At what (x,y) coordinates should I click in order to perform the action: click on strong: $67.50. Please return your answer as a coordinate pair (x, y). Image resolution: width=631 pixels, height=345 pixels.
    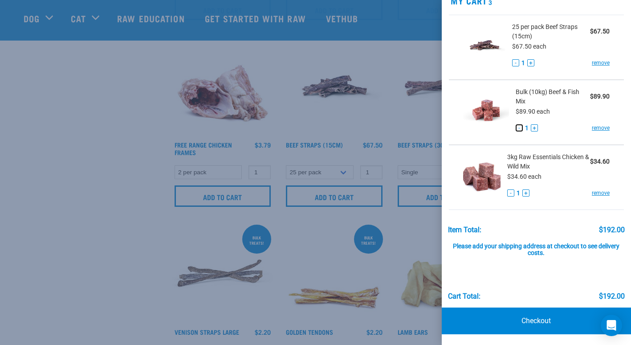
    Looking at the image, I should click on (600, 31).